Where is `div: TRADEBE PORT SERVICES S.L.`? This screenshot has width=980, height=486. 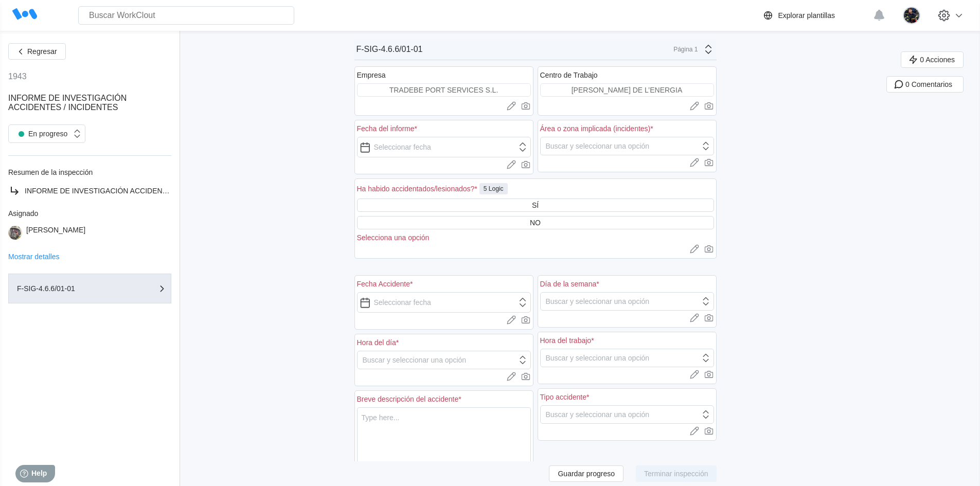 div: TRADEBE PORT SERVICES S.L. is located at coordinates (444, 90).